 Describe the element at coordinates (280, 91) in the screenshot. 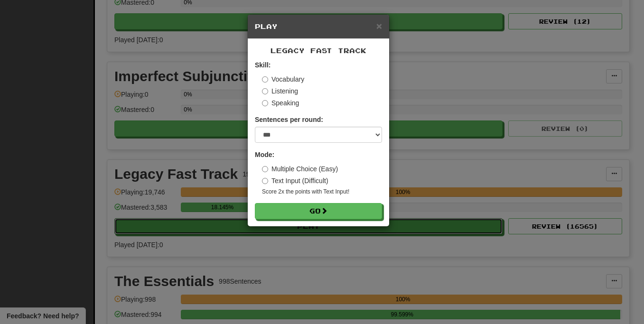

I see `label: Listening` at that location.